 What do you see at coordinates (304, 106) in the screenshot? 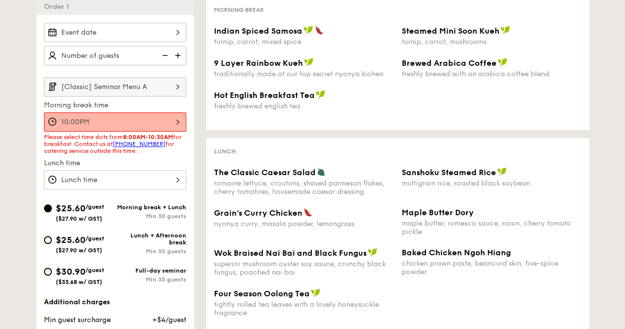
I see `div: freshly brewed english tea` at bounding box center [304, 106].